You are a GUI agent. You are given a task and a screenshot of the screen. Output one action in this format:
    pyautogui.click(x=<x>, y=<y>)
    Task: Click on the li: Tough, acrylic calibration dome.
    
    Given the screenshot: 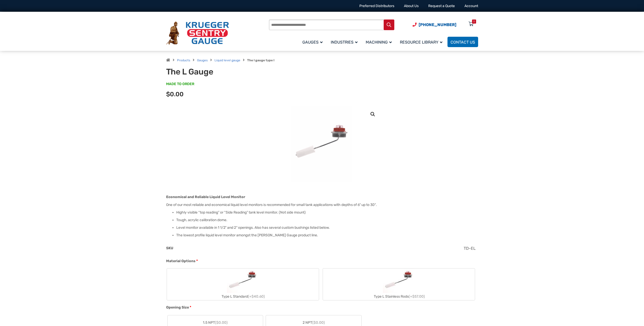 What is the action you would take?
    pyautogui.click(x=327, y=220)
    